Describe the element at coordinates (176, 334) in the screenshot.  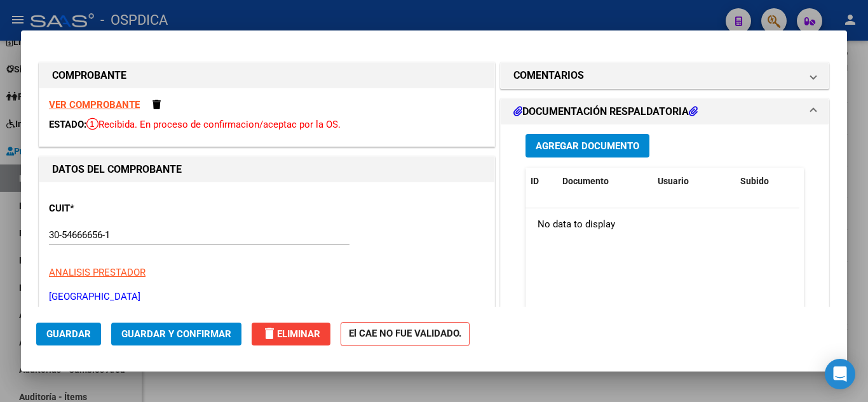
I see `button: Guardar y Confirmar` at that location.